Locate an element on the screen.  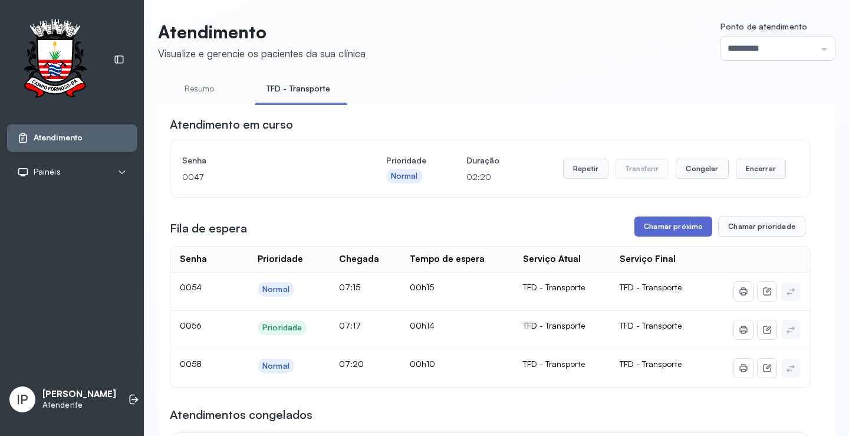
span: 07:20 is located at coordinates (351, 363).